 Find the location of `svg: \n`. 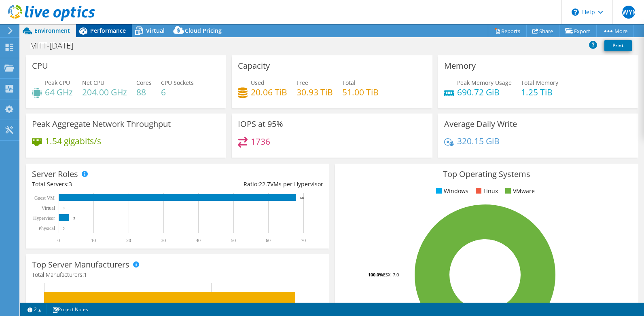

svg: \n is located at coordinates (575, 12).